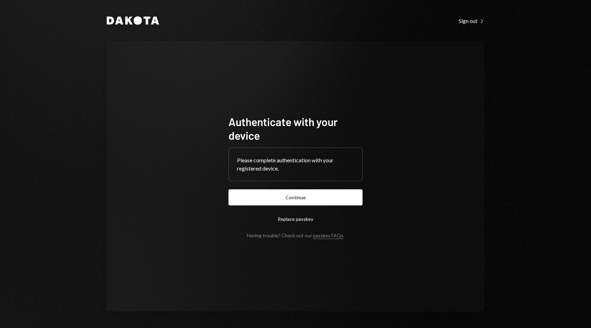  I want to click on a: Sign out, so click(471, 21).